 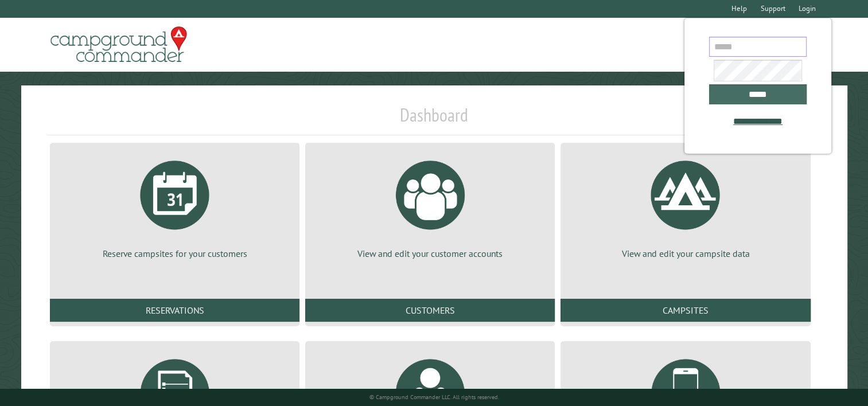 I want to click on a: Reserve campsites for your customers, so click(x=175, y=206).